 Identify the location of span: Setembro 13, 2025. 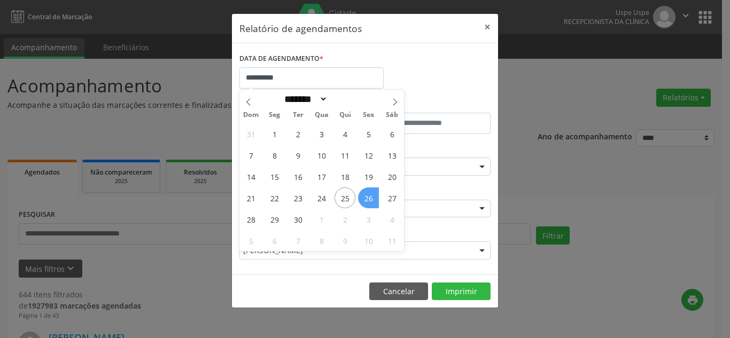
(392, 155).